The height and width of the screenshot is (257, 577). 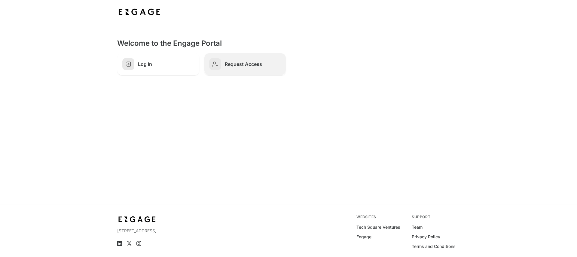 I want to click on a: Team, so click(x=417, y=227).